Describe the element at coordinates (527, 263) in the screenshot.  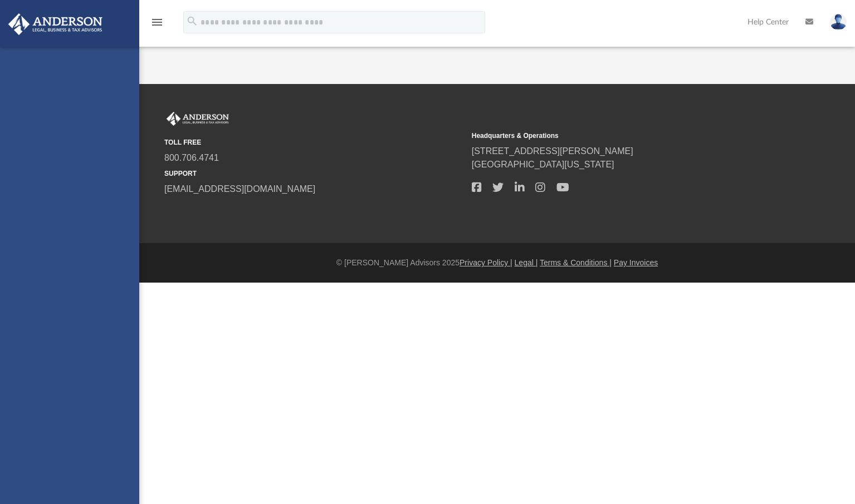
I see `a: Legal |` at that location.